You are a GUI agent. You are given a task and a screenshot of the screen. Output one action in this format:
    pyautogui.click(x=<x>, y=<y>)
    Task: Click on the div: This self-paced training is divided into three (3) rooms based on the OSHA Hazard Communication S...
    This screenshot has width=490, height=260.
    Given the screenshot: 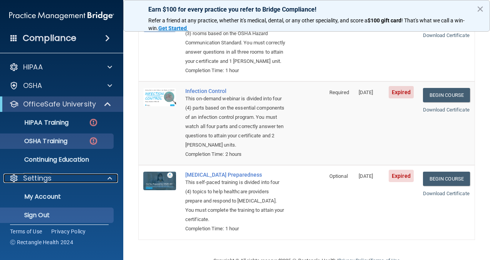 What is the action you would take?
    pyautogui.click(x=236, y=43)
    